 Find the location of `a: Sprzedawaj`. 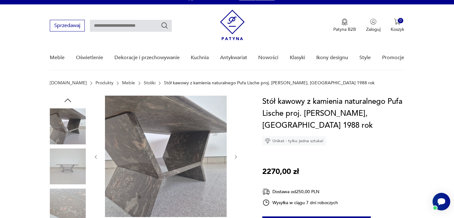

a: Sprzedawaj is located at coordinates (67, 26).